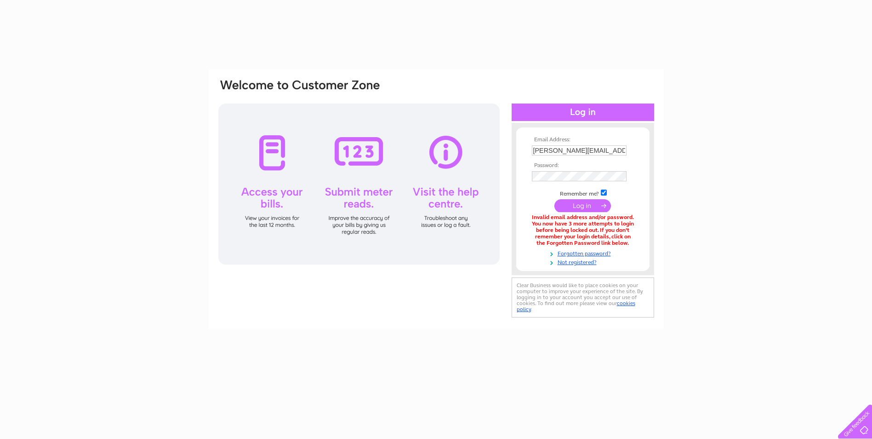  I want to click on a: Not registered?, so click(584, 261).